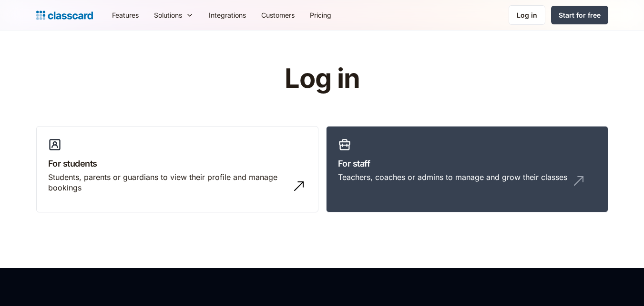 This screenshot has width=644, height=306. I want to click on a: Pricing, so click(320, 15).